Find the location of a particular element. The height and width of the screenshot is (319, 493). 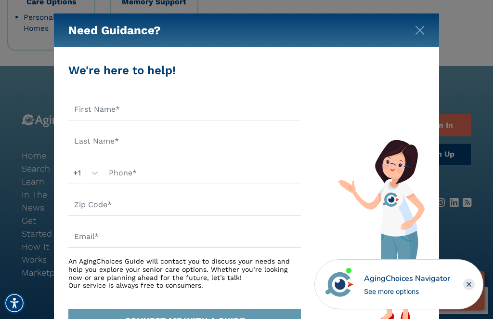

img: modal-close.svg is located at coordinates (420, 30).